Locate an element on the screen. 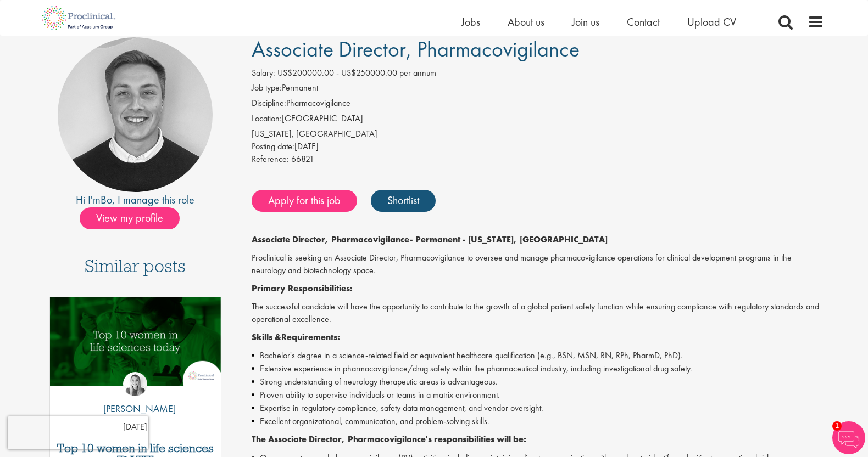  img: Top 10 women in life sciences today is located at coordinates (135, 342).